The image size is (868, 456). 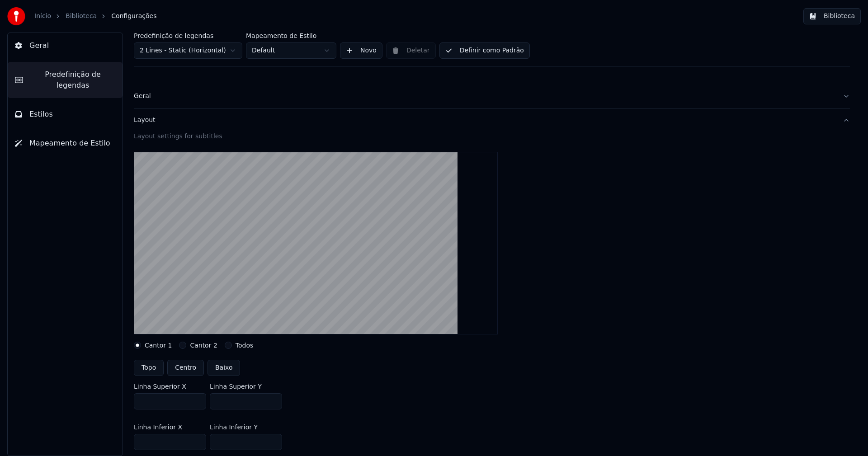 I want to click on label: Linha Inferior Y, so click(x=233, y=427).